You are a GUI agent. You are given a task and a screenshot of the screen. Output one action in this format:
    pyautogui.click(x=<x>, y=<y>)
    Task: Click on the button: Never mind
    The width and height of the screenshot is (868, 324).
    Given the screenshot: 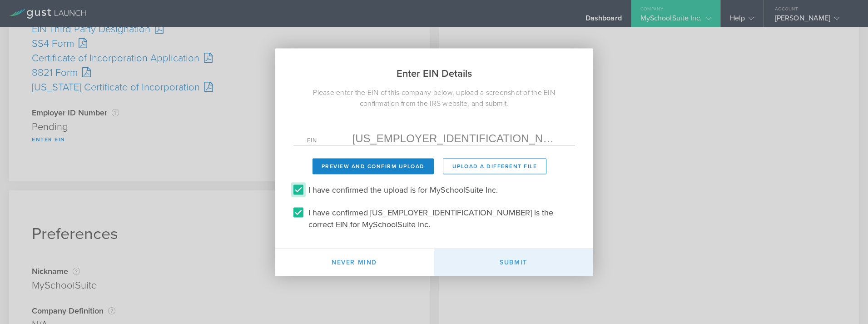 What is the action you would take?
    pyautogui.click(x=355, y=262)
    